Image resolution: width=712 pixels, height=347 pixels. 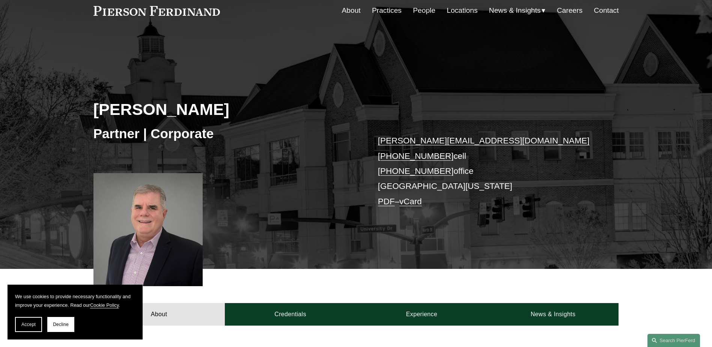 I want to click on a: Cookie Policy, so click(x=104, y=305).